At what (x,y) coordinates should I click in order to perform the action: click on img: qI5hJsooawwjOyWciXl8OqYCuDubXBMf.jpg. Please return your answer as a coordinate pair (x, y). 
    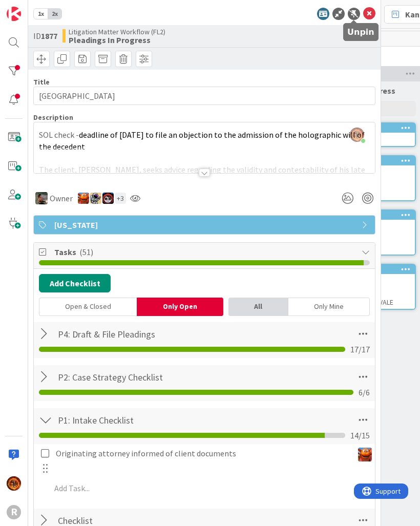
    Looking at the image, I should click on (357, 134).